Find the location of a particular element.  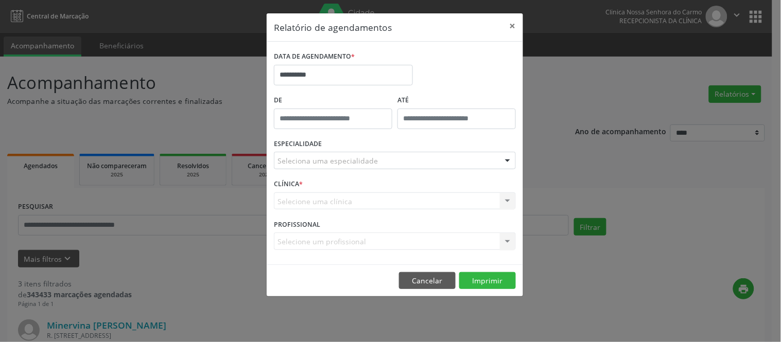

label: De is located at coordinates (333, 100).